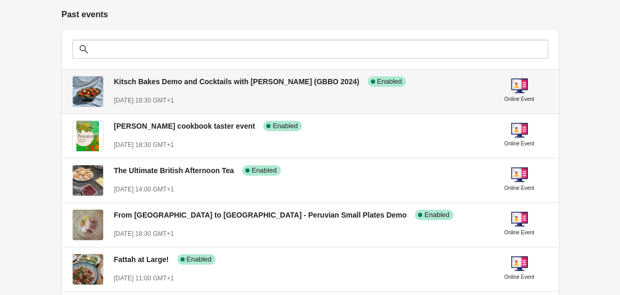 This screenshot has height=295, width=620. I want to click on h2: Past events, so click(310, 15).